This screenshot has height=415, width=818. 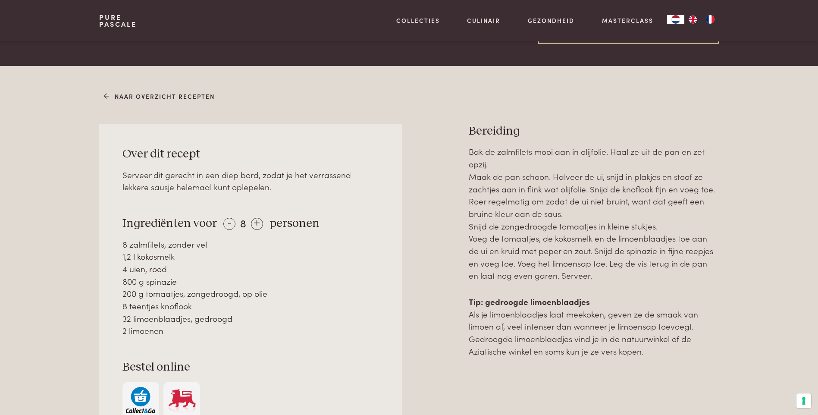 I want to click on span: Ingrediënten voor, so click(x=169, y=223).